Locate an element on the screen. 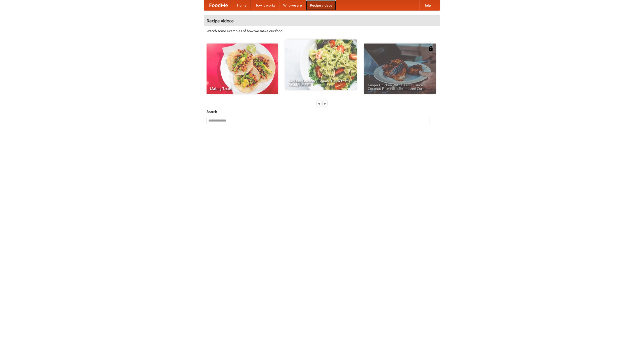 The height and width of the screenshot is (356, 644). img: 483408.png is located at coordinates (431, 49).